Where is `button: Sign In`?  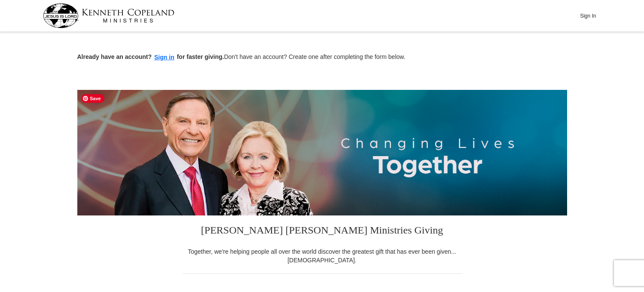 button: Sign In is located at coordinates (588, 15).